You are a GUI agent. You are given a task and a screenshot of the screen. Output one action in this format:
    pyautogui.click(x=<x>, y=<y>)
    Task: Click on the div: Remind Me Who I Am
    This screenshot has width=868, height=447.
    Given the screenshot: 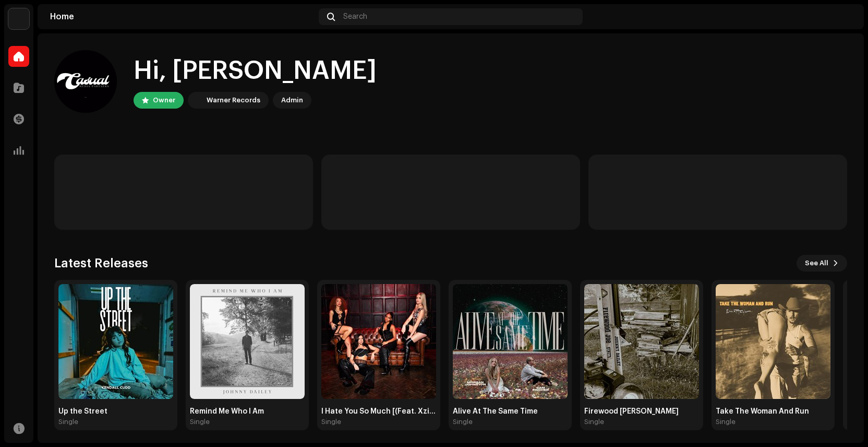 What is the action you would take?
    pyautogui.click(x=247, y=411)
    